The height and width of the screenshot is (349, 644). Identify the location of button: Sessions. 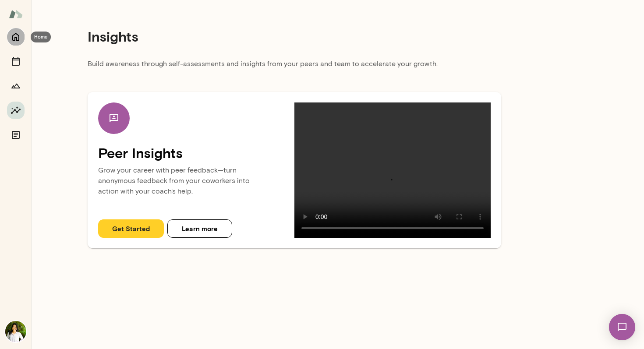
(16, 61).